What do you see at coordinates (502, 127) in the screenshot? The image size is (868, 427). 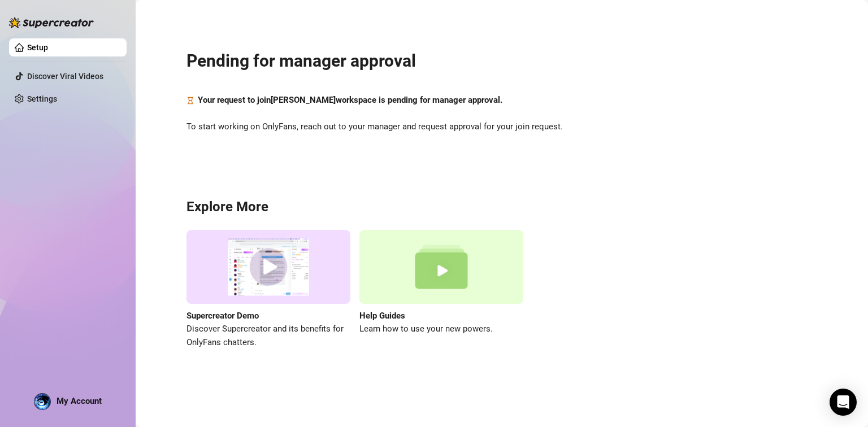 I see `span: To start working on OnlyFans, reach out to your manager and request approval for your join request.` at bounding box center [502, 127].